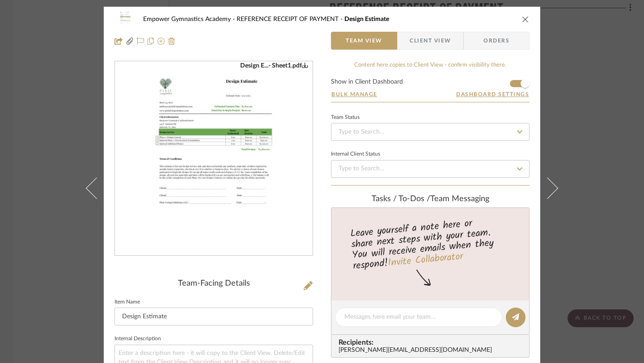 Image resolution: width=644 pixels, height=363 pixels. What do you see at coordinates (190, 19) in the screenshot?
I see `span: Empower Gymnastics Academy` at bounding box center [190, 19].